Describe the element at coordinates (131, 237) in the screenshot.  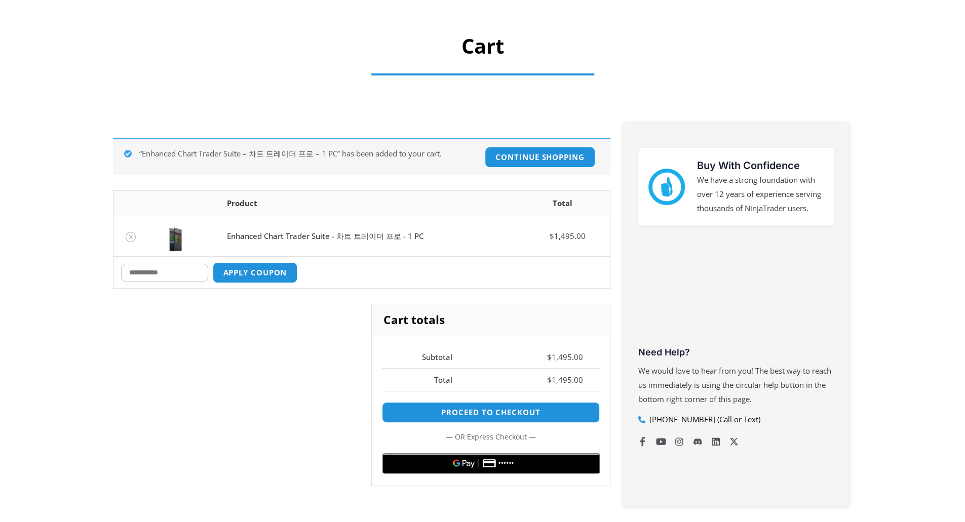
I see `a: Remove Enhanced Chart Trader Suite - 차트 트레이더 프로 - 1 PC from cart` at that location.